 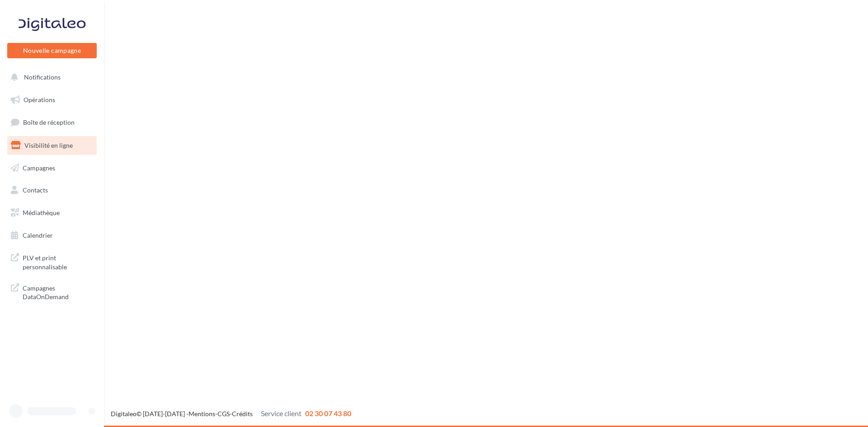 What do you see at coordinates (52, 100) in the screenshot?
I see `a: Opérations` at bounding box center [52, 100].